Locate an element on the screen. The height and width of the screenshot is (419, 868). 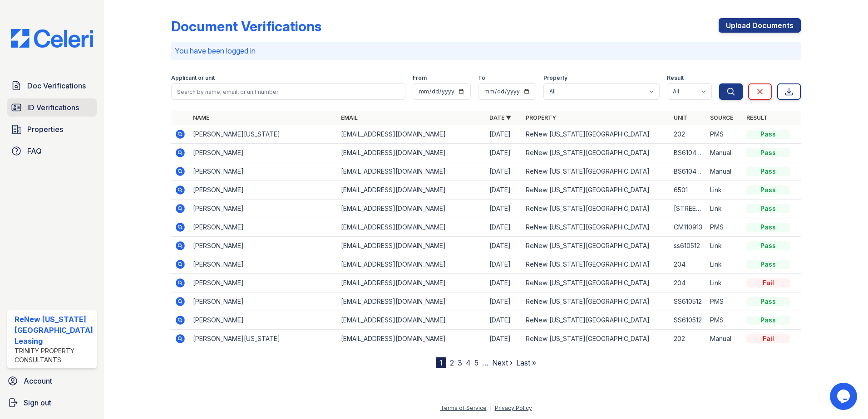
p: You have been logged in is located at coordinates (486, 51).